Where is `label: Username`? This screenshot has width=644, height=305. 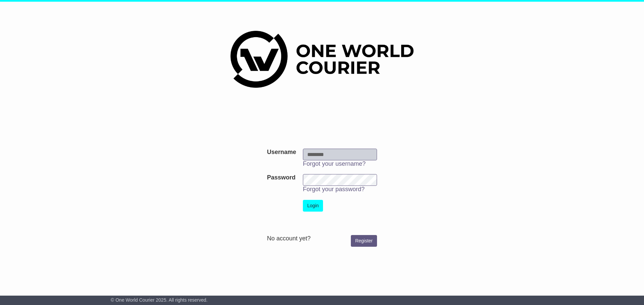 label: Username is located at coordinates (281, 152).